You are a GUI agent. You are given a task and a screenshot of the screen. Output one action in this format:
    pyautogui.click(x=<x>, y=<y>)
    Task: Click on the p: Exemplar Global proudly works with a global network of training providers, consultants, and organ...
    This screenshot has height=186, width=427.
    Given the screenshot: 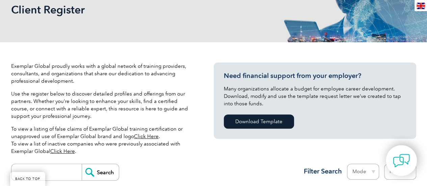 What is the action you would take?
    pyautogui.click(x=102, y=74)
    